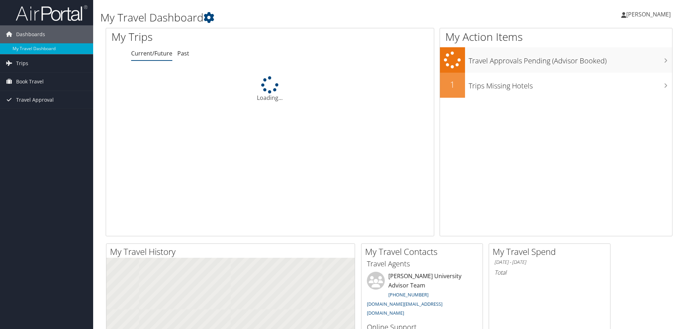  I want to click on a: Current/Future, so click(152, 53).